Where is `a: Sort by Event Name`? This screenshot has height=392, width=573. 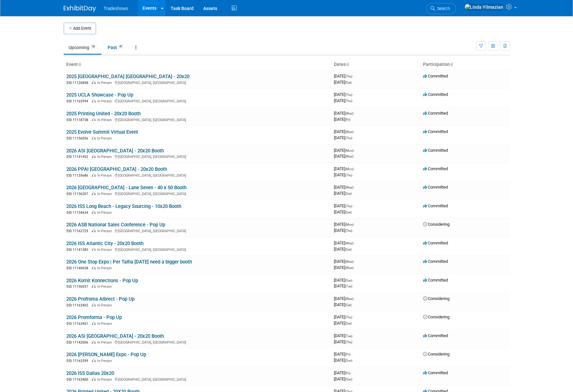
a: Sort by Event Name is located at coordinates (80, 64).